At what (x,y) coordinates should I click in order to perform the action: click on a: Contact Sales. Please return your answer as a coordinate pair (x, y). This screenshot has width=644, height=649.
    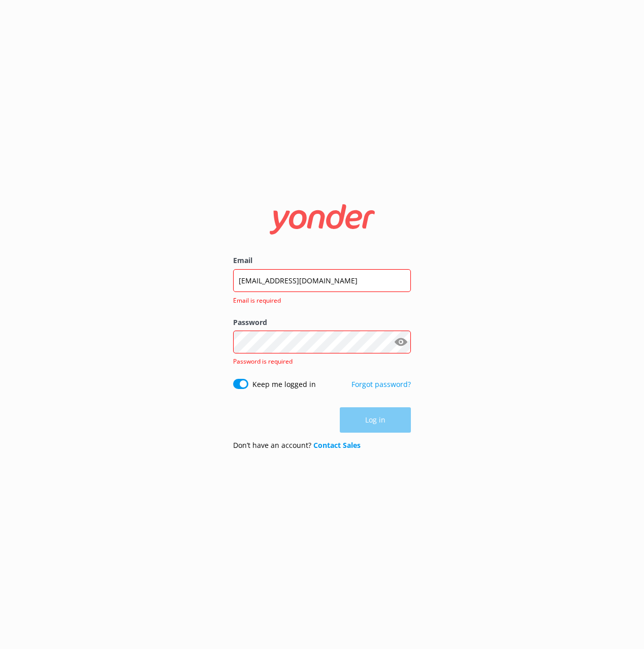
    Looking at the image, I should click on (337, 445).